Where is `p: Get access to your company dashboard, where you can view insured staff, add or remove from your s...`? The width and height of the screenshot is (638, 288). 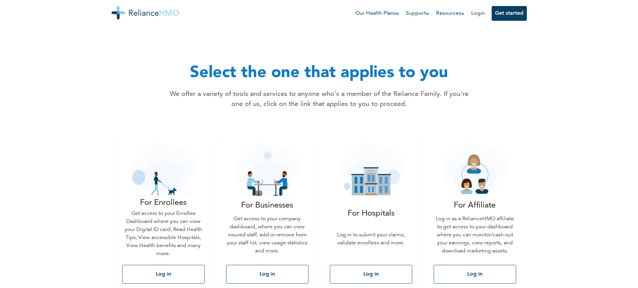
p: Get access to your company dashboard, where you can view insured staff, add or remove from your s... is located at coordinates (267, 235).